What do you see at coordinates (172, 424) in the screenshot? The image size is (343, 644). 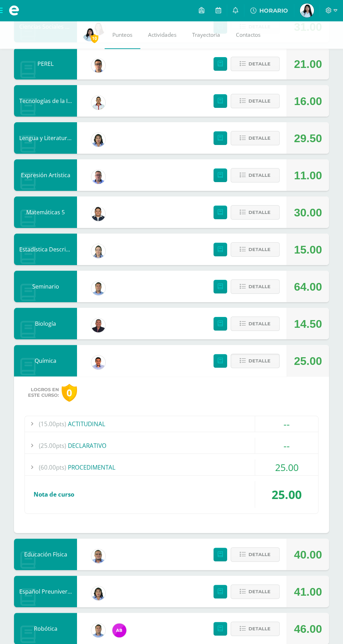 I see `div: ACTITUDINAL` at bounding box center [172, 424].